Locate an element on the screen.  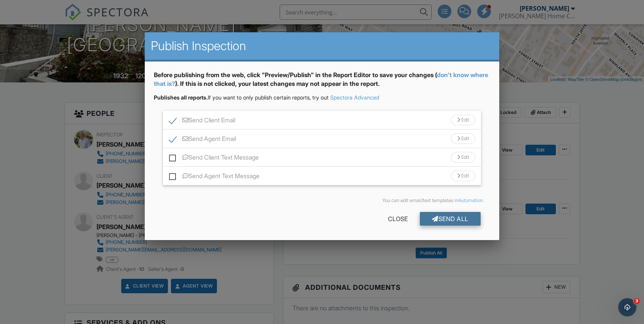
strong: Publishes all reports. is located at coordinates (181, 97).